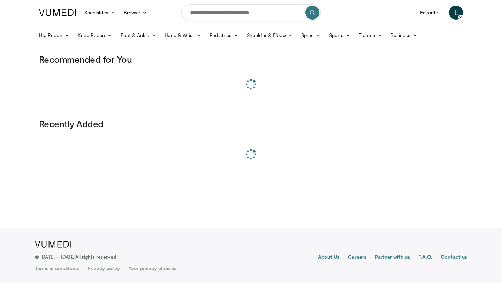  What do you see at coordinates (340, 35) in the screenshot?
I see `a: Sports` at bounding box center [340, 35].